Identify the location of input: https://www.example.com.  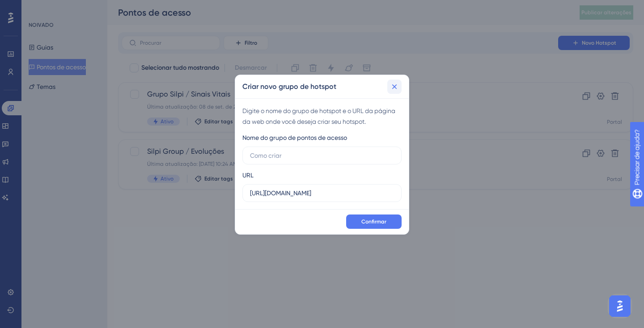
(322, 193).